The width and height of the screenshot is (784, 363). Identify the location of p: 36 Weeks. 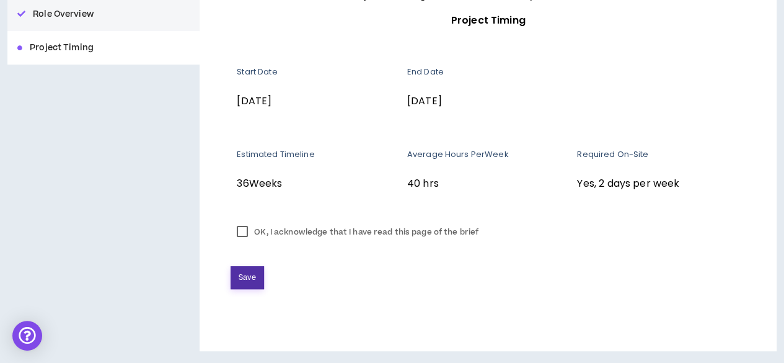
(317, 184).